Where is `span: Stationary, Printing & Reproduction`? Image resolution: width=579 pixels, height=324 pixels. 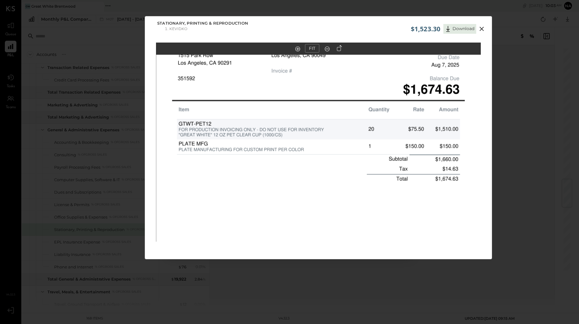
span: Stationary, Printing & Reproduction is located at coordinates (202, 23).